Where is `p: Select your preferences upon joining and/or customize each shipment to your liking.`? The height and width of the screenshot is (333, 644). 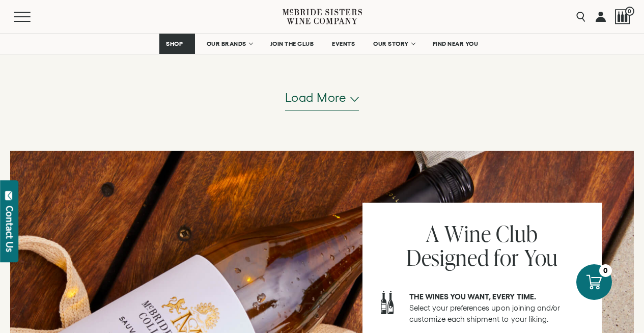 p: Select your preferences upon joining and/or customize each shipment to your liking. is located at coordinates (498, 307).